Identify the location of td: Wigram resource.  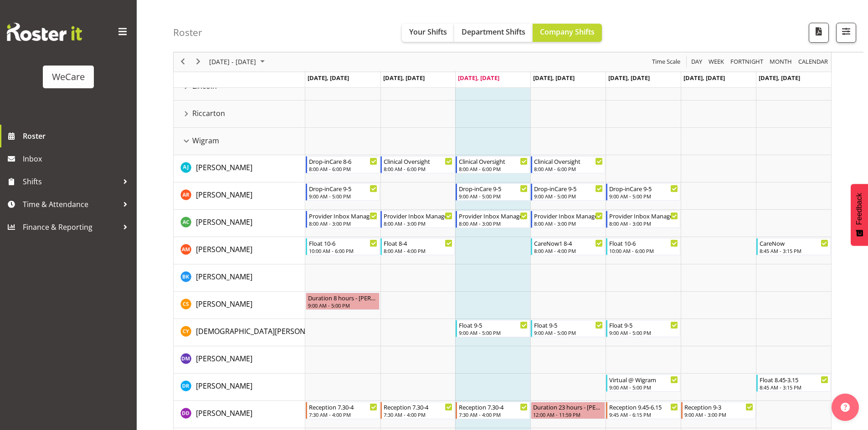
(239, 142).